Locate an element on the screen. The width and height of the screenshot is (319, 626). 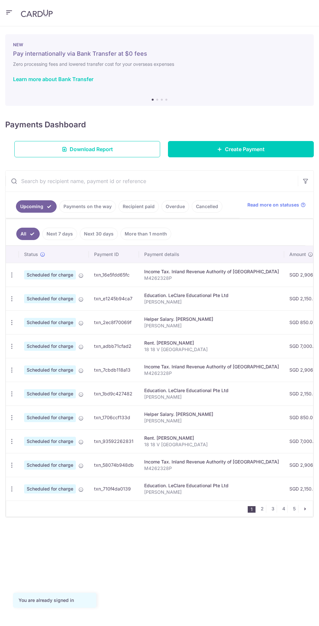
input: Search by recipient name, payment id or reference is located at coordinates (152, 181).